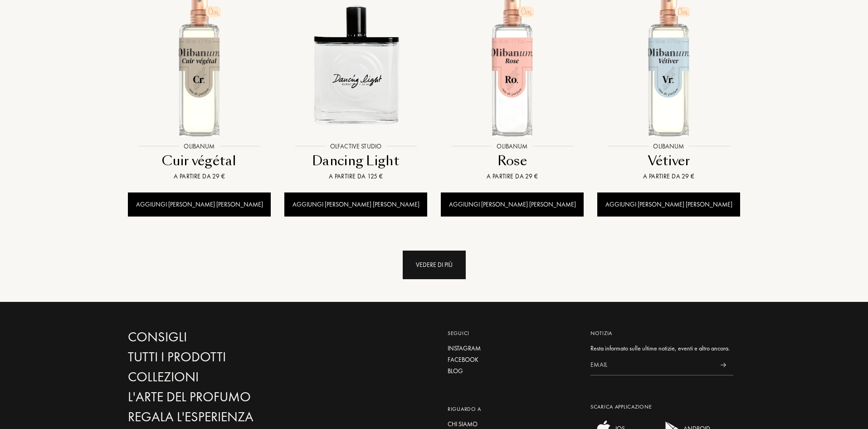  What do you see at coordinates (225, 397) in the screenshot?
I see `a: L'arte del profumo` at bounding box center [225, 397].